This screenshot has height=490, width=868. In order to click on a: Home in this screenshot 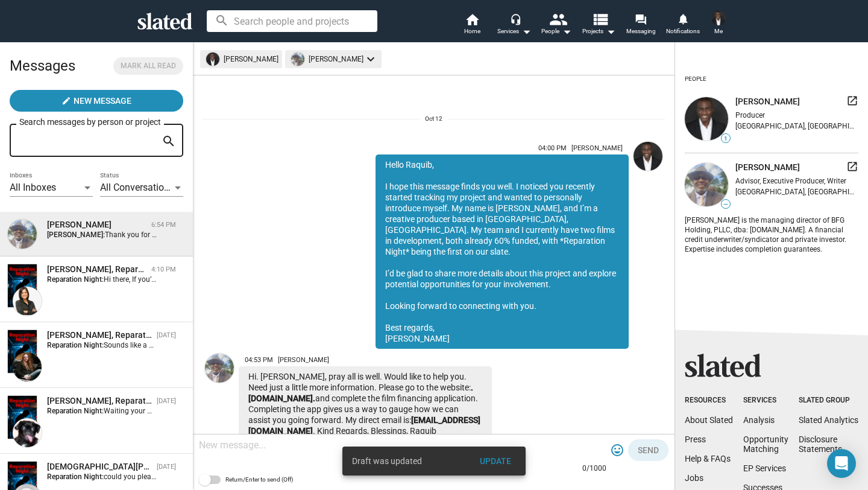, I will do `click(472, 25)`.